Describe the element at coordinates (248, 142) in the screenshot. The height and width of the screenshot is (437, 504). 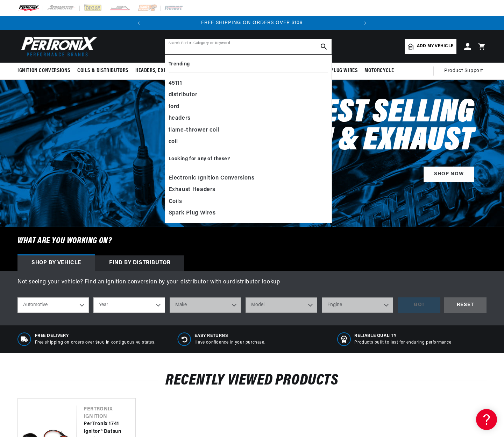
I see `div: coil` at that location.